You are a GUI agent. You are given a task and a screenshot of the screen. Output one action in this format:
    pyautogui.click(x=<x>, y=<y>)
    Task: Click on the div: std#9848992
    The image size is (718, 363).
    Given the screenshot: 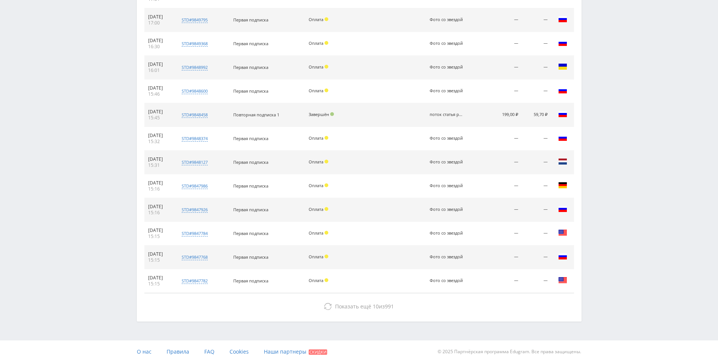 What is the action you would take?
    pyautogui.click(x=195, y=67)
    